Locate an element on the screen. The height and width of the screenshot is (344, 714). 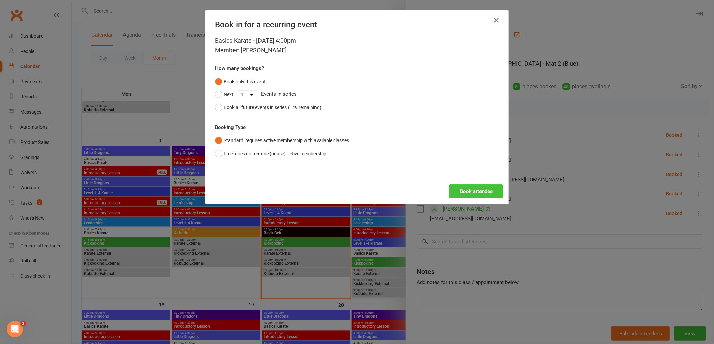
h4: Book in for a recurring event is located at coordinates (357, 25).